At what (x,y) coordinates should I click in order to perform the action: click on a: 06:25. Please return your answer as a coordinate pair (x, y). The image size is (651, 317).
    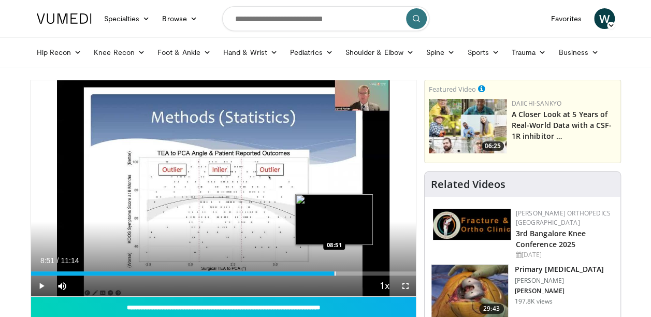
    Looking at the image, I should click on (467, 126).